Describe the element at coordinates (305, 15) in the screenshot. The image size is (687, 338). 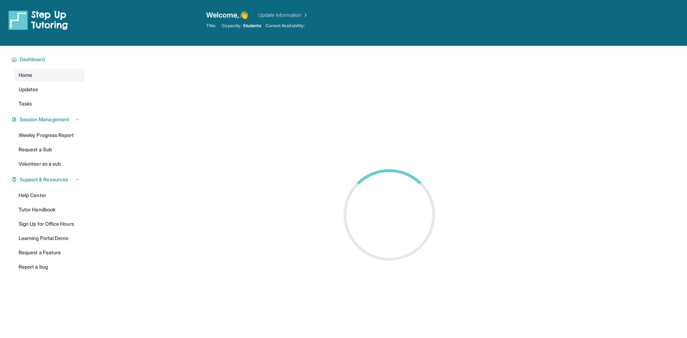
I see `img: Chevron Right` at that location.